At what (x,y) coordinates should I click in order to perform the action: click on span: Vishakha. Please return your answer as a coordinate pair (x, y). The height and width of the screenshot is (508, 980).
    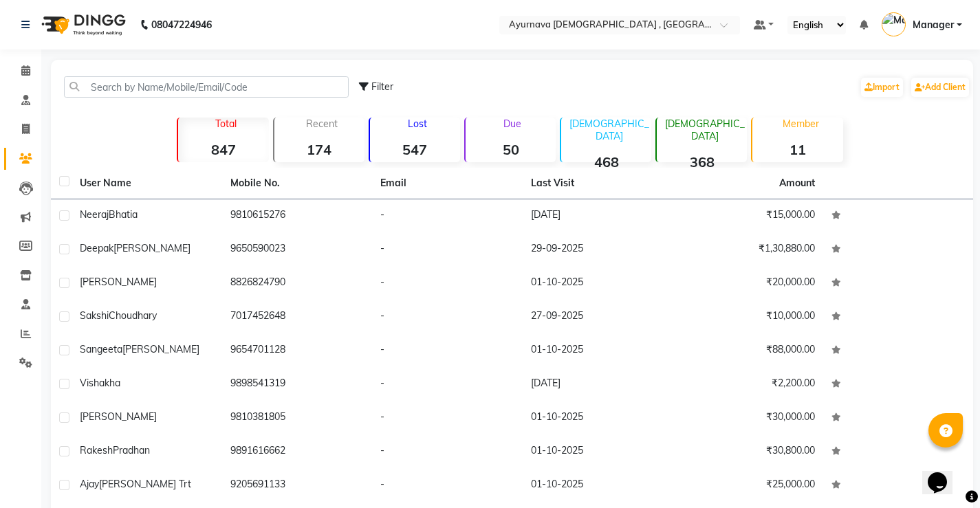
    Looking at the image, I should click on (100, 383).